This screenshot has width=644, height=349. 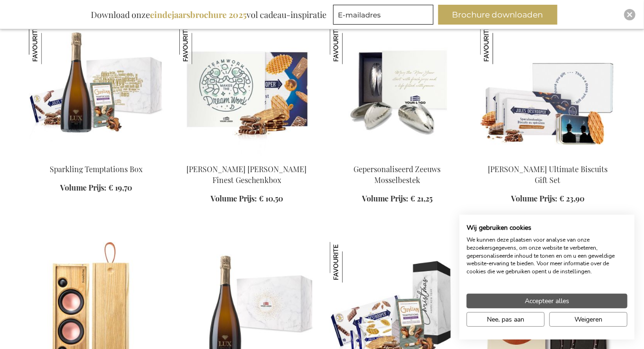 I want to click on img: Personalised Zeeland Mussel Cutlery, so click(x=398, y=90).